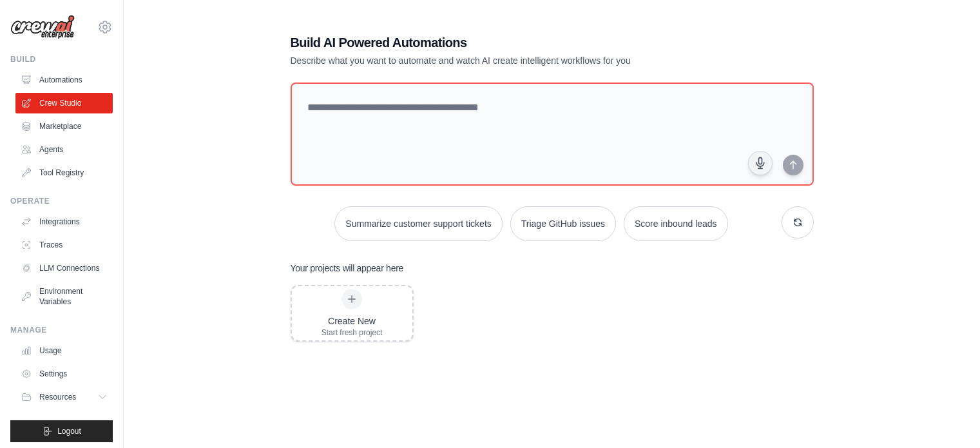 Image resolution: width=980 pixels, height=448 pixels. I want to click on a: Marketplace, so click(64, 126).